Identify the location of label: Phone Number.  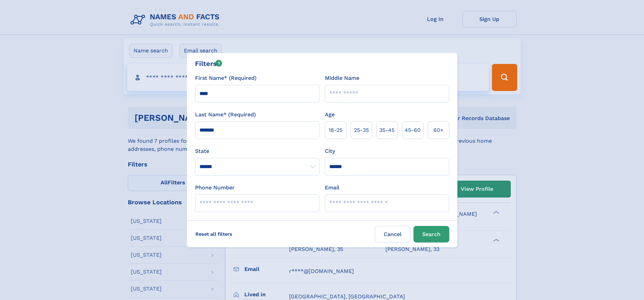
(215, 188).